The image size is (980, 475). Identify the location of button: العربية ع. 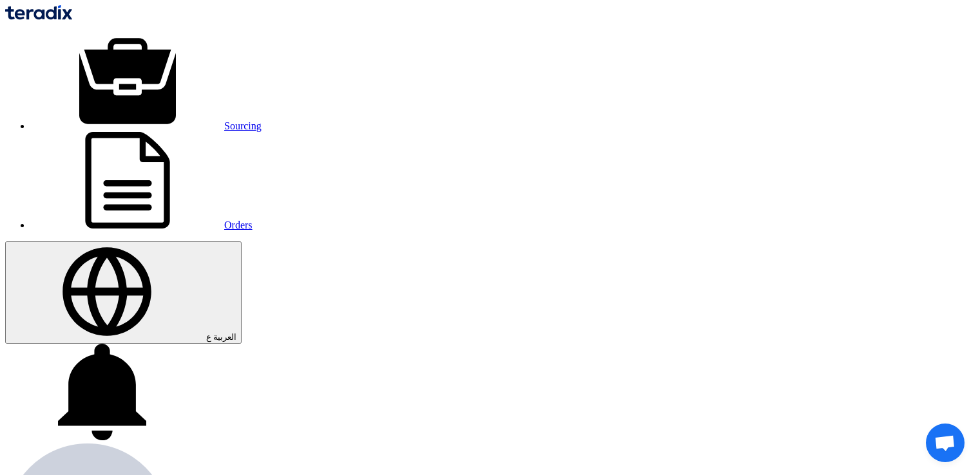
(123, 293).